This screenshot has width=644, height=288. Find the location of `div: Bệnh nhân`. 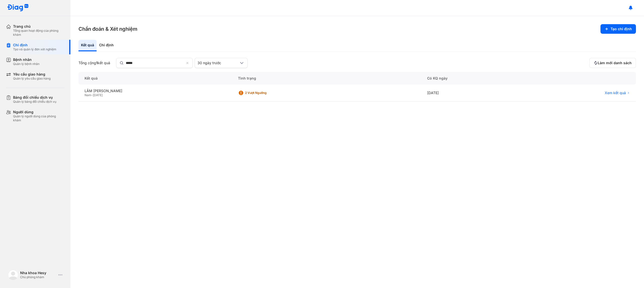

div: Bệnh nhân is located at coordinates (26, 60).